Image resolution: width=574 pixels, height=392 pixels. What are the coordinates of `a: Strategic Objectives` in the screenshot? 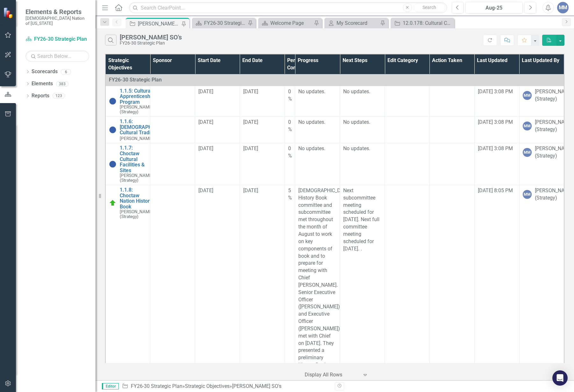 It's located at (207, 386).